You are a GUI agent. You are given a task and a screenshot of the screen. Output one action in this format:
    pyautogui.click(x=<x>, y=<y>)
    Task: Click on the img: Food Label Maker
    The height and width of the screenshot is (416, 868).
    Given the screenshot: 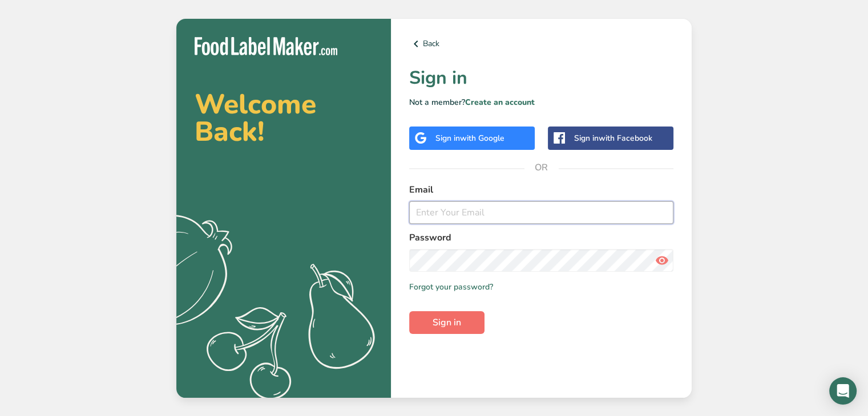 What is the action you would take?
    pyautogui.click(x=266, y=46)
    